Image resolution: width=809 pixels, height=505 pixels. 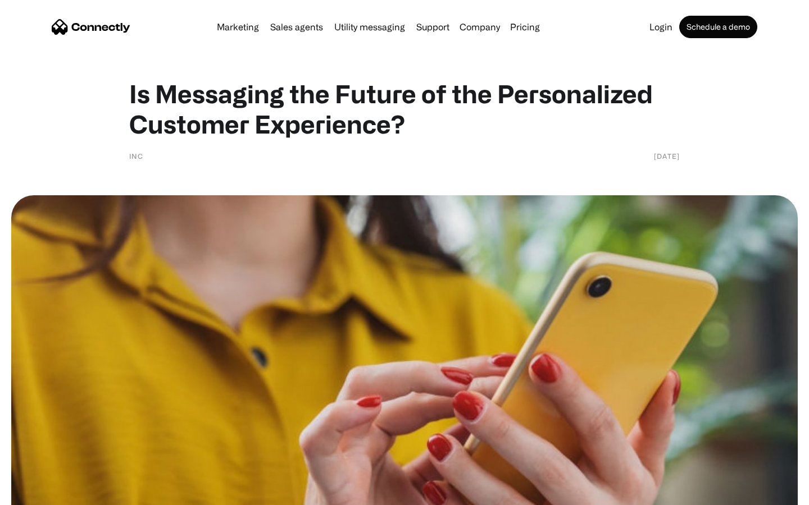 What do you see at coordinates (238, 27) in the screenshot?
I see `a: Marketing` at bounding box center [238, 27].